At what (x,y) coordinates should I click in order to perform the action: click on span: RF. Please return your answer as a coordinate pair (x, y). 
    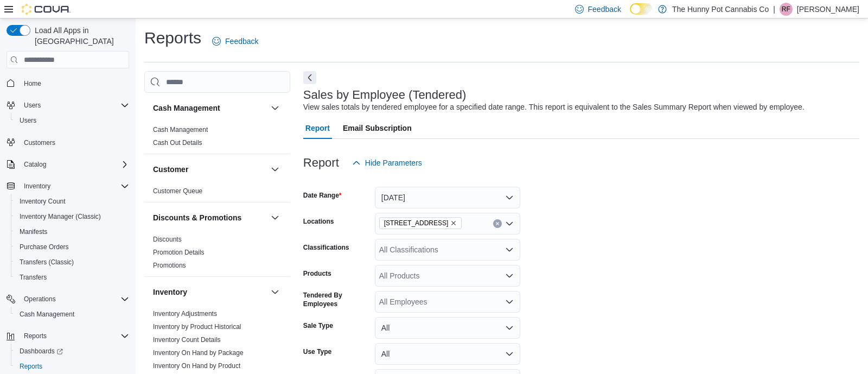
    Looking at the image, I should click on (786, 9).